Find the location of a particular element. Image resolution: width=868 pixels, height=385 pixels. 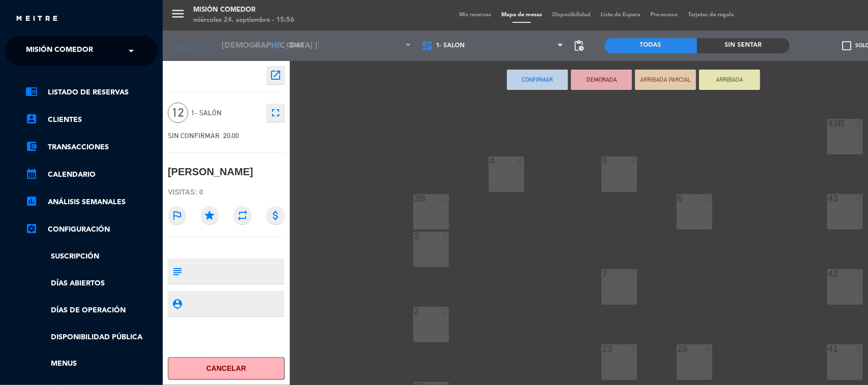

a: chrome_reader_modeListado de Reservas is located at coordinates (92, 92).